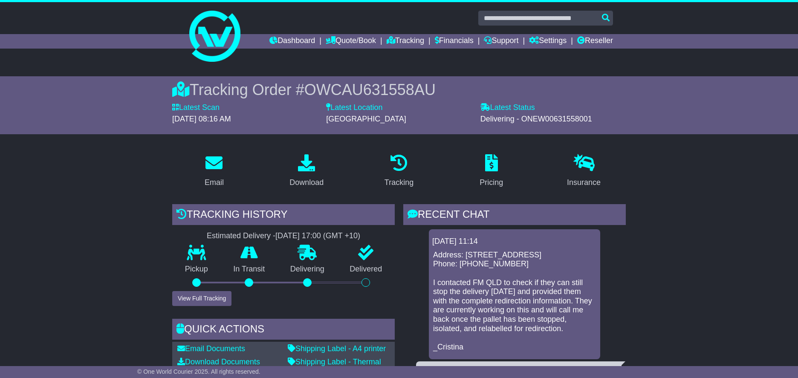 This screenshot has width=798, height=378. What do you see at coordinates (501, 41) in the screenshot?
I see `a: Support` at bounding box center [501, 41].